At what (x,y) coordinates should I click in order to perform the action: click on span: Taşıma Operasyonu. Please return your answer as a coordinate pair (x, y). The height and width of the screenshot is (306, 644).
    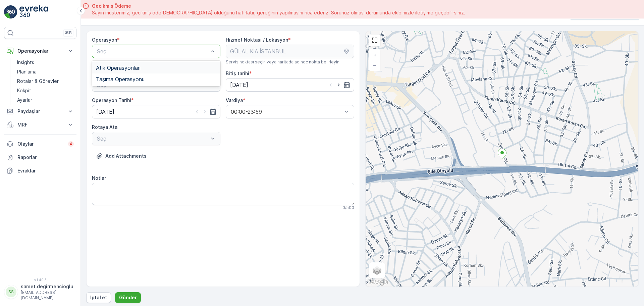
    Looking at the image, I should click on (120, 79).